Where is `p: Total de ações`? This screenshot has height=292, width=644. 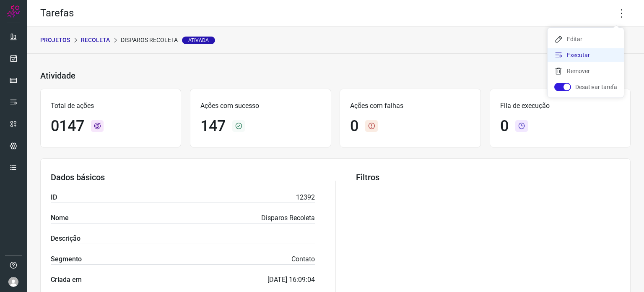
p: Total de ações is located at coordinates (111, 106).